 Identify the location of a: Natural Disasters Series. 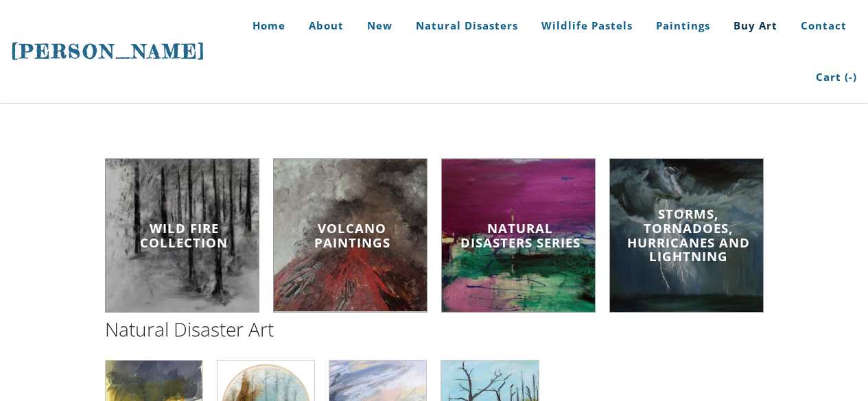
(518, 236).